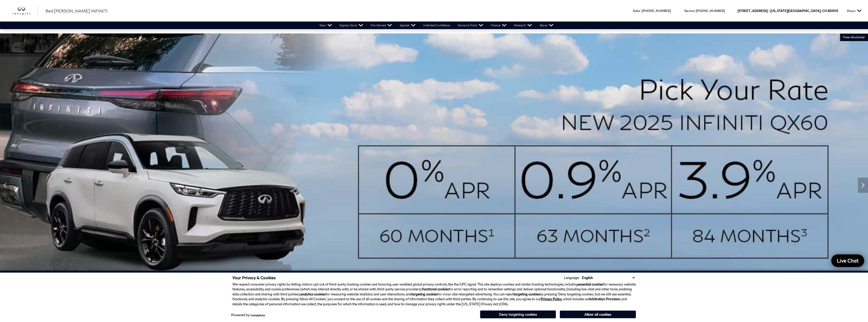  I want to click on strong: Arbitration Provision, so click(604, 299).